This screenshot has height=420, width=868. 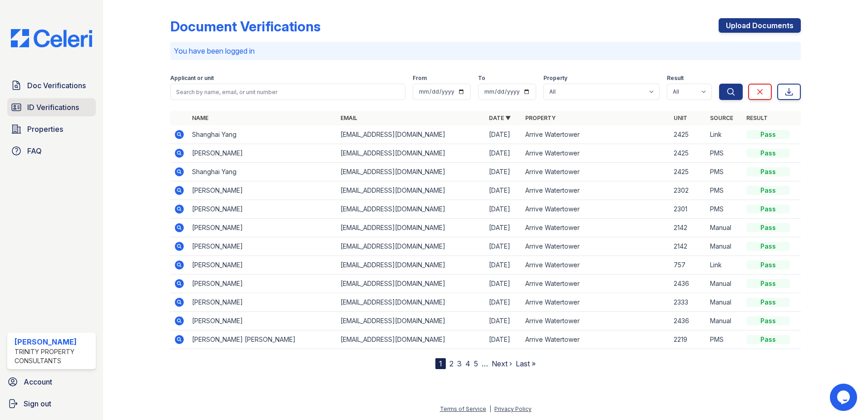 I want to click on a: Doc Verifications, so click(x=51, y=85).